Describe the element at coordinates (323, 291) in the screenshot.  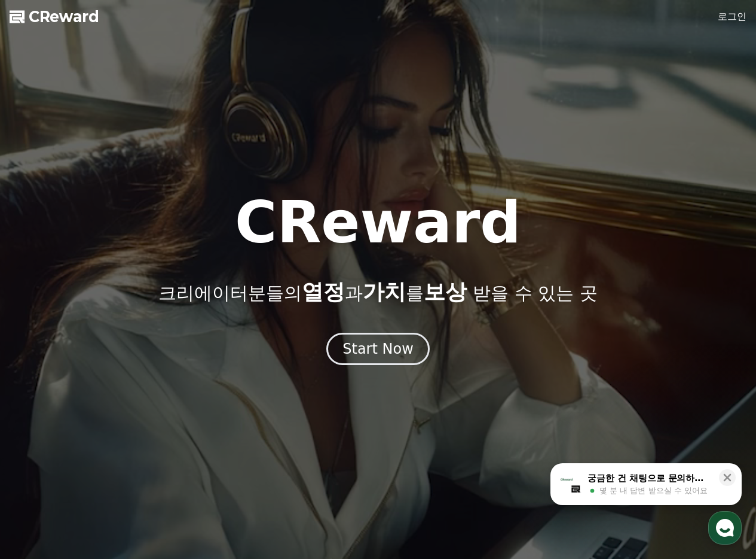
I see `span: 열정` at that location.